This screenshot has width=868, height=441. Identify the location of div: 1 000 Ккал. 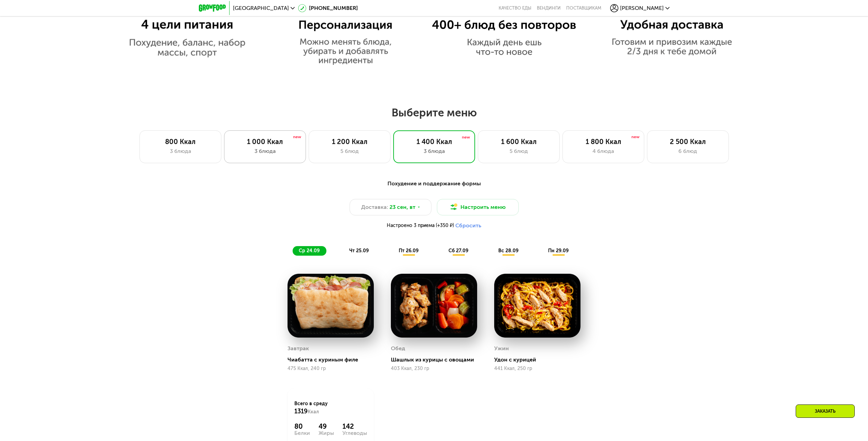
(265, 141).